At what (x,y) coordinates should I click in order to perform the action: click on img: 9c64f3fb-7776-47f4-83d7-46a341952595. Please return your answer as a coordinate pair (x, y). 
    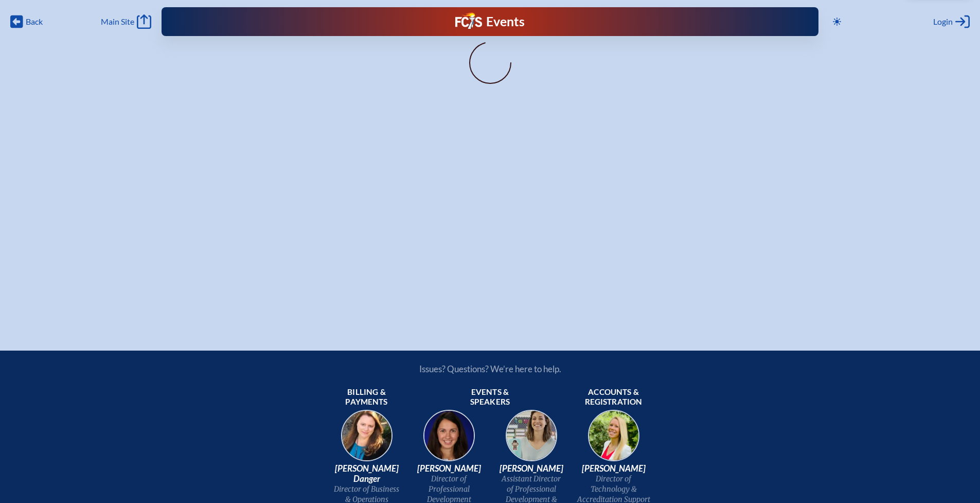
    Looking at the image, I should click on (367, 440).